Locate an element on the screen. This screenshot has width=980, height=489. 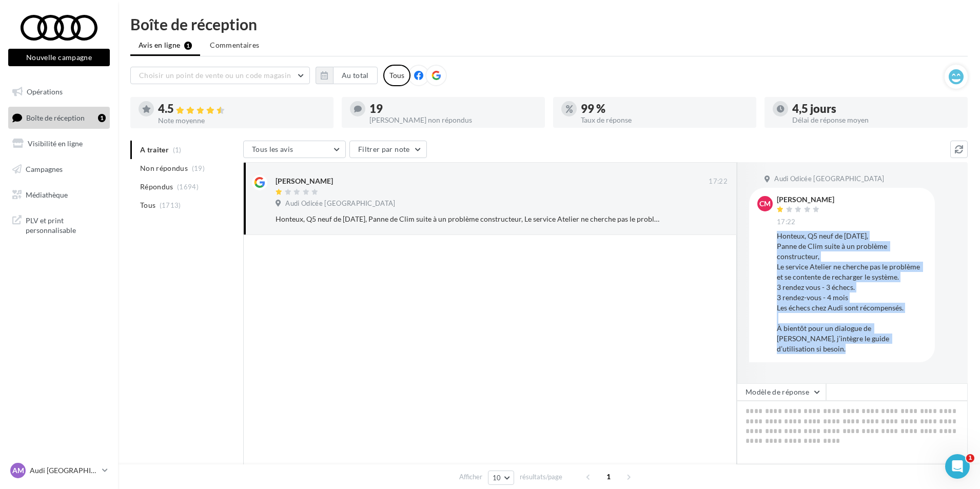
div: Taux de réponse is located at coordinates (664, 120).